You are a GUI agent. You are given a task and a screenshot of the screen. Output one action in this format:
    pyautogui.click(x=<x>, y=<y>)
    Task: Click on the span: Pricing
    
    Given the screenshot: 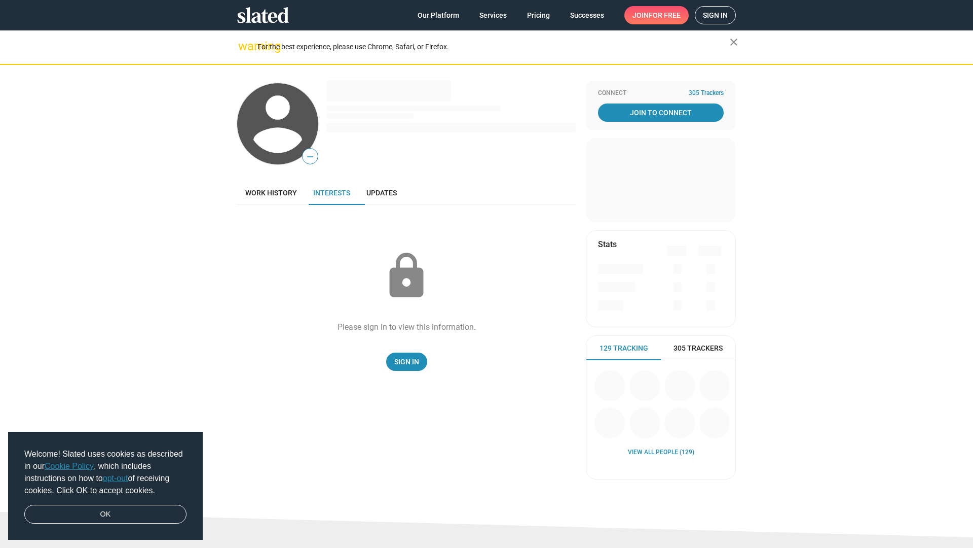 What is the action you would take?
    pyautogui.click(x=538, y=15)
    